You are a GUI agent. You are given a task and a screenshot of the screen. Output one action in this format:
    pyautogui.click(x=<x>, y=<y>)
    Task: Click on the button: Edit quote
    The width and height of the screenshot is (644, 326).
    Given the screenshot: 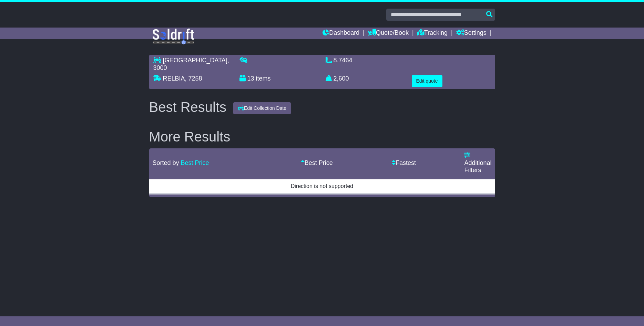 What is the action you would take?
    pyautogui.click(x=427, y=81)
    